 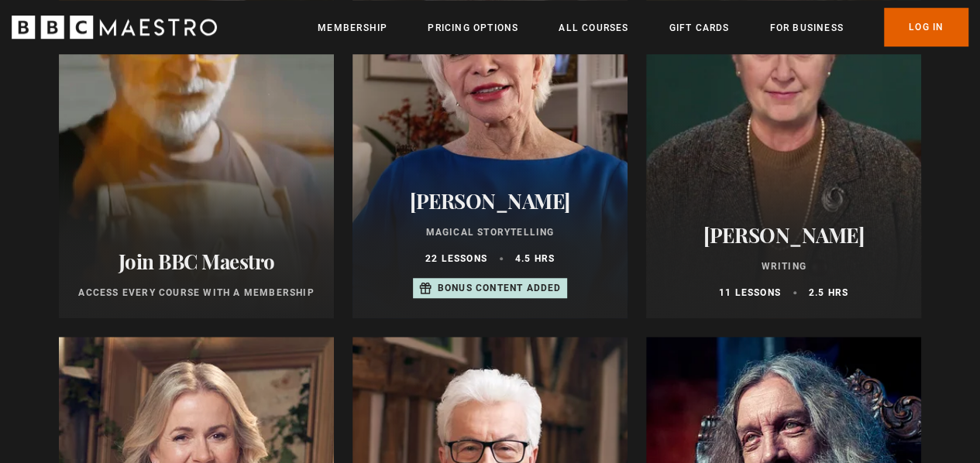 What do you see at coordinates (490, 232) in the screenshot?
I see `p: Magical Storytelling` at bounding box center [490, 232].